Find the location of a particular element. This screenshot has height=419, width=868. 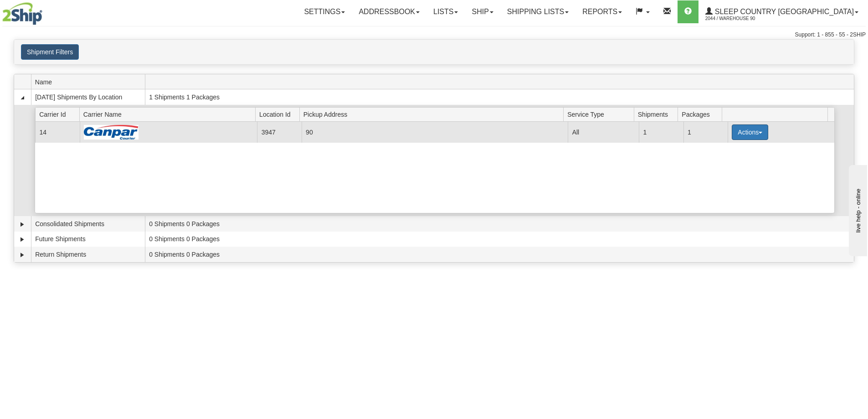

div: live help - online is located at coordinates (46, 11).